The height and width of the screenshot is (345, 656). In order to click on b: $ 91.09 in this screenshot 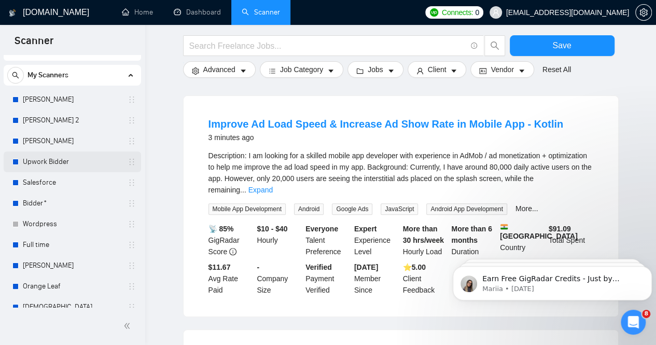, I will do `click(559, 229)`.